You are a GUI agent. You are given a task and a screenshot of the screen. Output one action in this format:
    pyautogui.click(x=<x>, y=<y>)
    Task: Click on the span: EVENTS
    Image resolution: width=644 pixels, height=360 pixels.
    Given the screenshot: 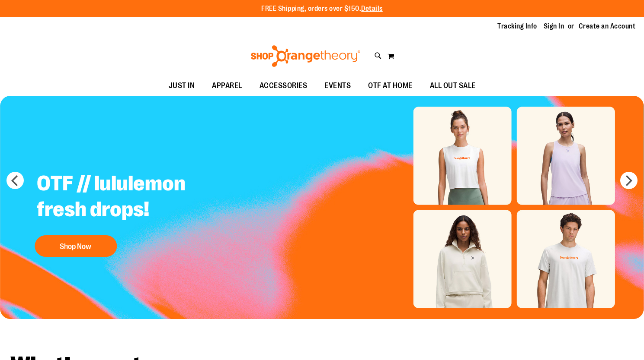 What is the action you would take?
    pyautogui.click(x=338, y=85)
    